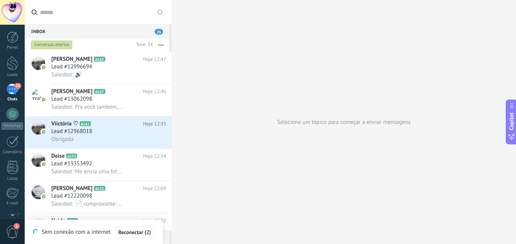 This screenshot has height=244, width=516. Describe the element at coordinates (135, 232) in the screenshot. I see `span: Reconectar (2)` at that location.